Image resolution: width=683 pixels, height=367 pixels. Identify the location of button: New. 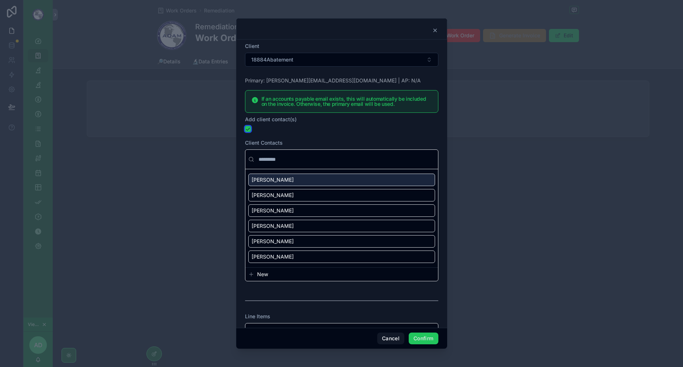
(342, 274).